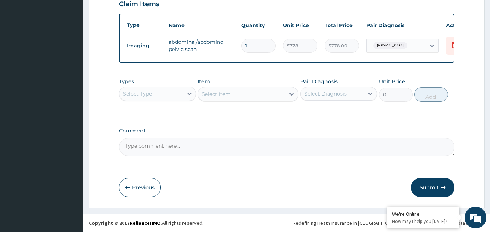  Describe the element at coordinates (144, 25) in the screenshot. I see `th: Type` at that location.